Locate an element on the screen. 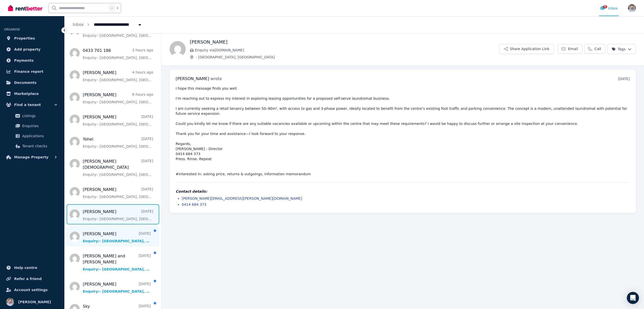 This screenshot has width=644, height=309. span: Email is located at coordinates (573, 49).